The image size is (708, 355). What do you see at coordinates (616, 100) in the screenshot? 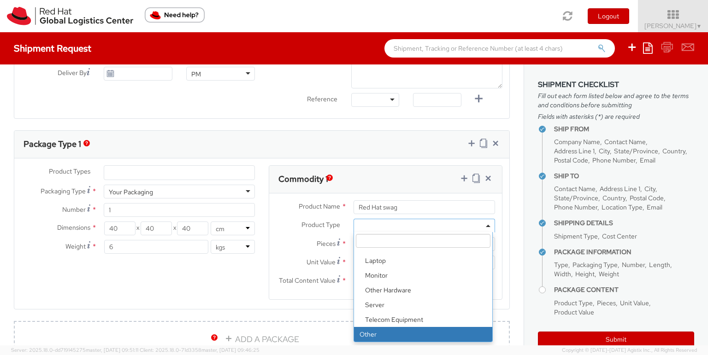
I see `span: Fill out each form listed below and agree to the terms and conditions before submitting` at bounding box center [616, 100].